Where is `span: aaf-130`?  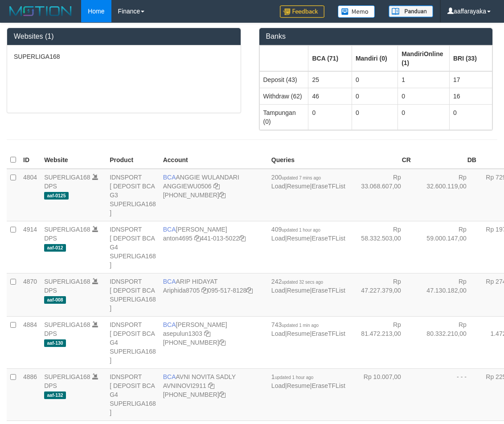 span: aaf-130 is located at coordinates (55, 343).